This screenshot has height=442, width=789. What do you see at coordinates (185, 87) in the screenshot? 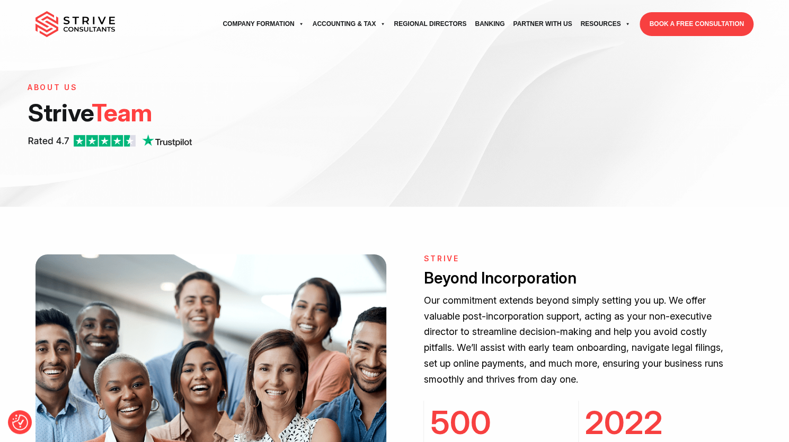
I see `h6: ABOUT US` at bounding box center [185, 87].